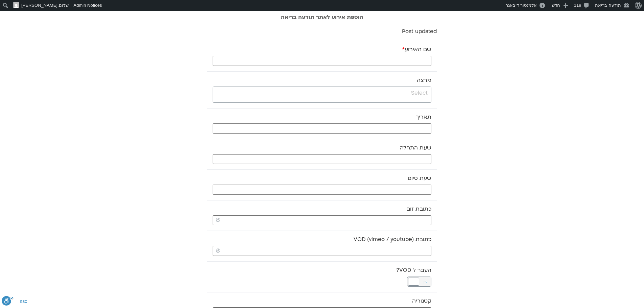  What do you see at coordinates (322, 49) in the screenshot?
I see `label: שם האירוע` at bounding box center [322, 49].